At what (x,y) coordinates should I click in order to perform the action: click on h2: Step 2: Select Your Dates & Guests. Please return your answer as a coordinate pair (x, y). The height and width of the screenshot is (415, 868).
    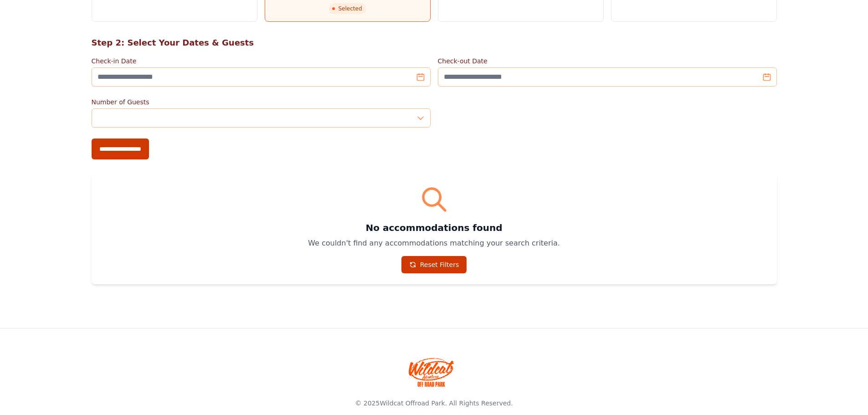
    Looking at the image, I should click on (434, 43).